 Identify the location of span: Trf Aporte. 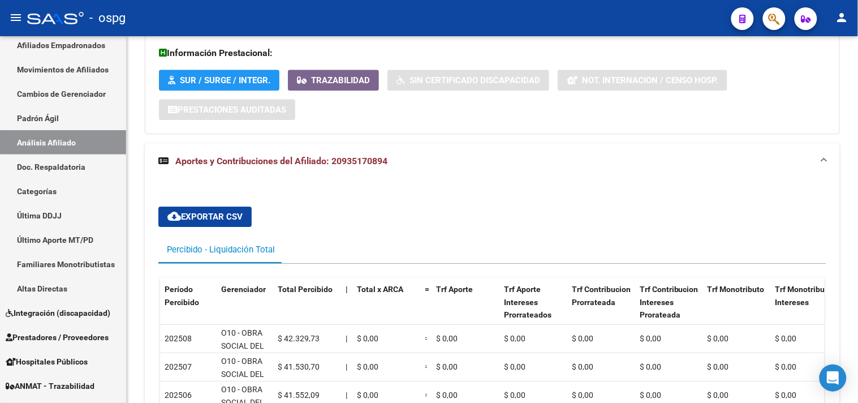
(454, 289).